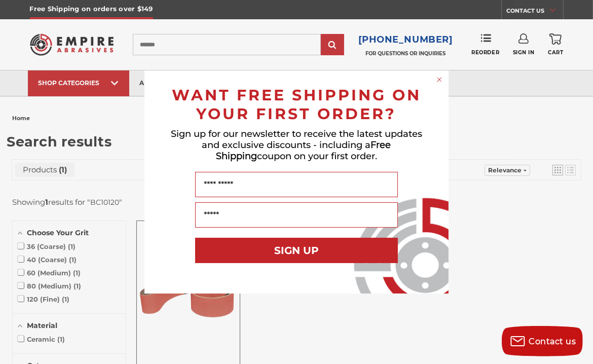 The image size is (593, 364). I want to click on span: WANT FREE SHIPPING ON YOUR FIRST ORDER?, so click(296, 104).